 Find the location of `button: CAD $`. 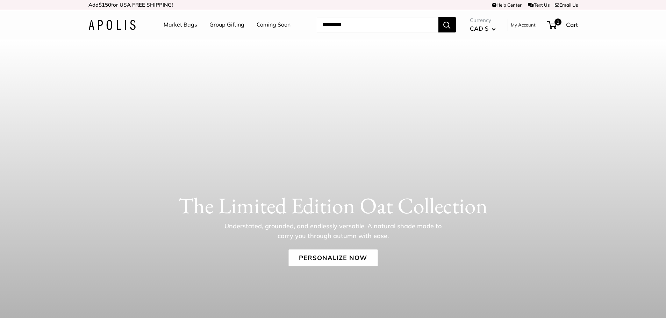

button: CAD $ is located at coordinates (483, 29).